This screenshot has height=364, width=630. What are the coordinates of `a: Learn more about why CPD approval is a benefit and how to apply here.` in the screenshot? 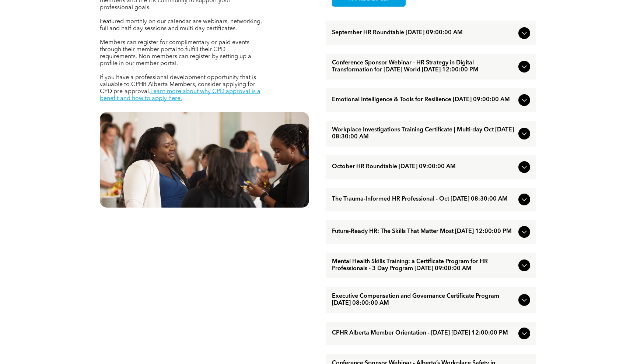 It's located at (180, 95).